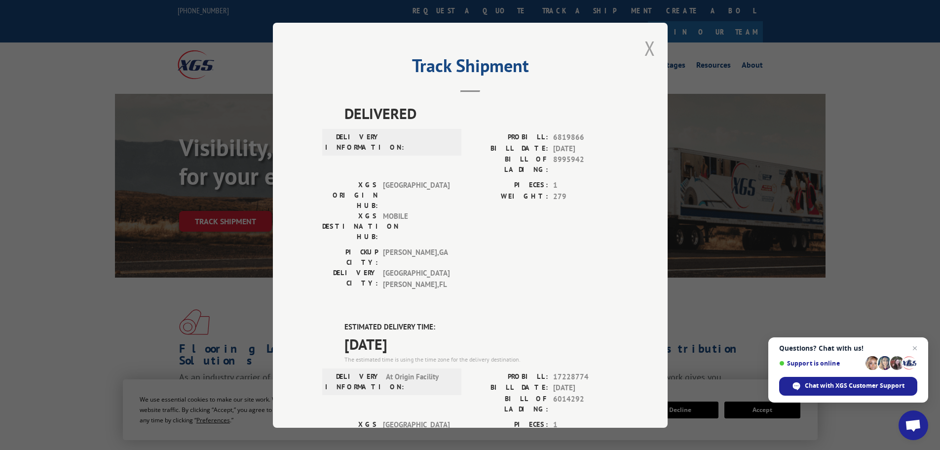  I want to click on span: 8995942, so click(586, 164).